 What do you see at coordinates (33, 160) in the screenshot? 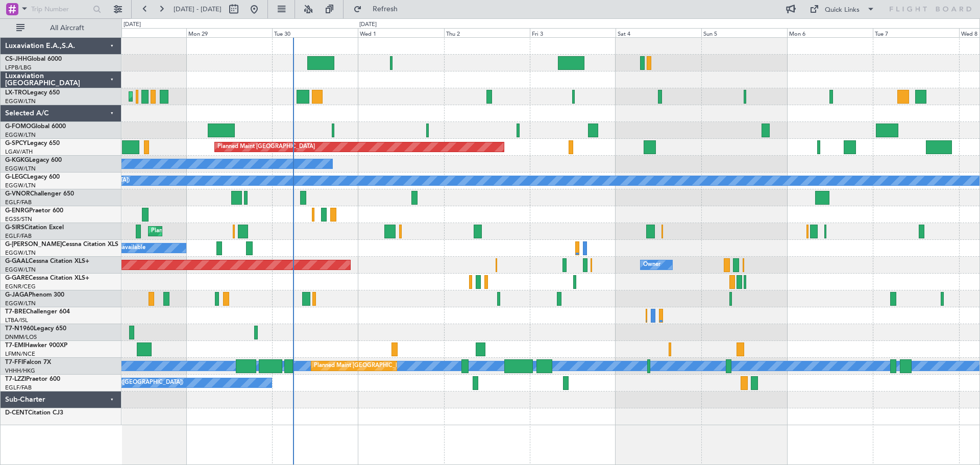
I see `a: G-KGKGLegacy 600` at bounding box center [33, 160].